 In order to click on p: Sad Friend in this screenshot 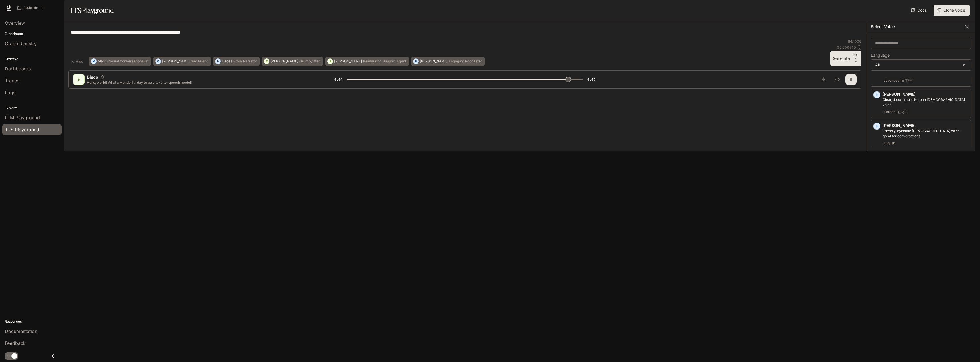, I will do `click(199, 61)`.